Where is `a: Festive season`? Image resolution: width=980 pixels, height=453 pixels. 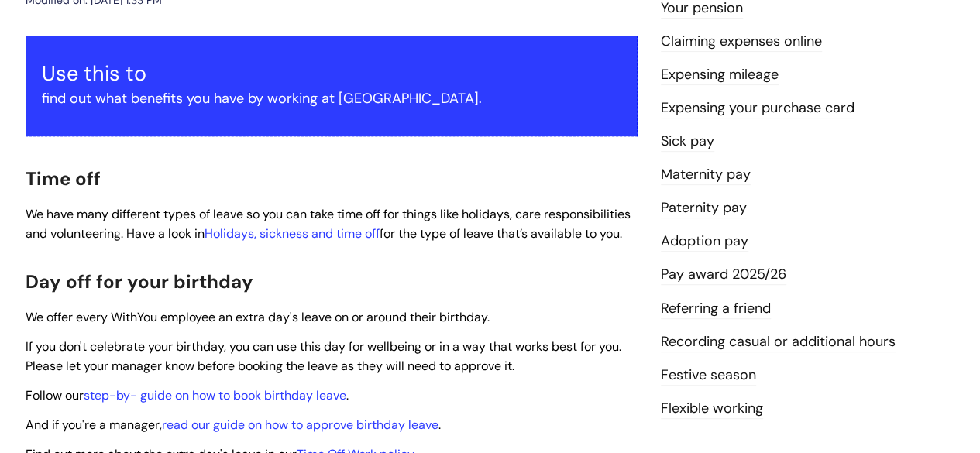 a: Festive season is located at coordinates (708, 375).